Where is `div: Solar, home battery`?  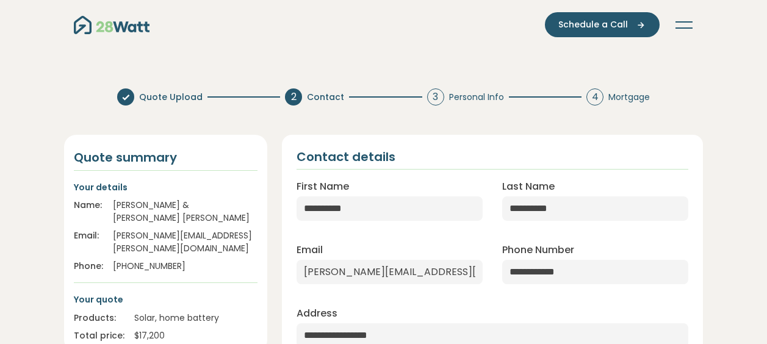 div: Solar, home battery is located at coordinates (196, 318).